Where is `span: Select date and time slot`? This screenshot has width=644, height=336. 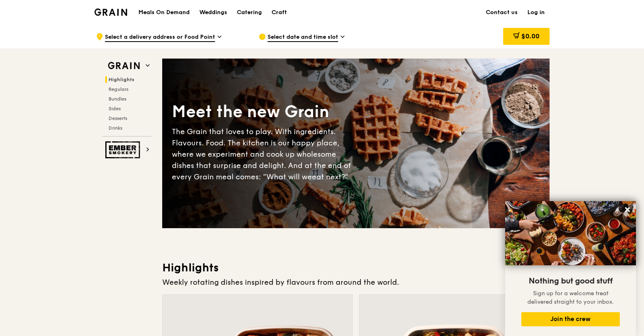
span: Select date and time slot is located at coordinates (302, 38).